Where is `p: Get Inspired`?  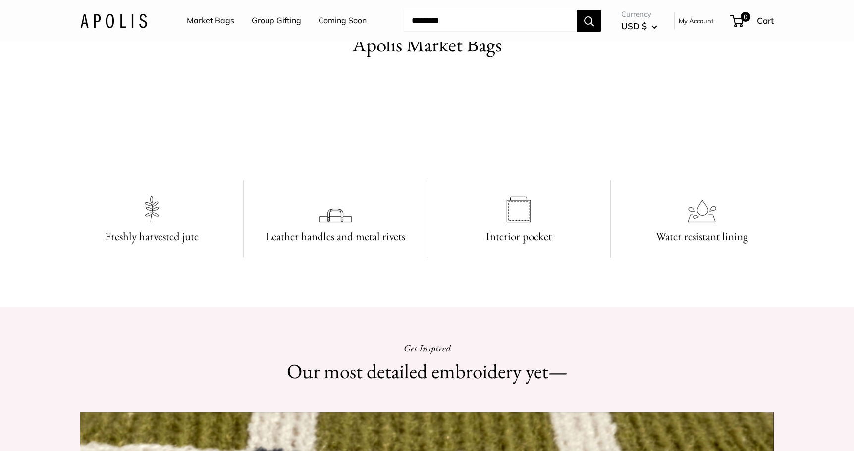
p: Get Inspired is located at coordinates (427, 348).